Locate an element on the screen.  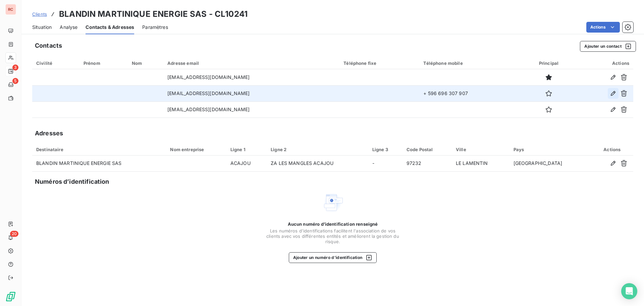
div: RC is located at coordinates (11, 9).